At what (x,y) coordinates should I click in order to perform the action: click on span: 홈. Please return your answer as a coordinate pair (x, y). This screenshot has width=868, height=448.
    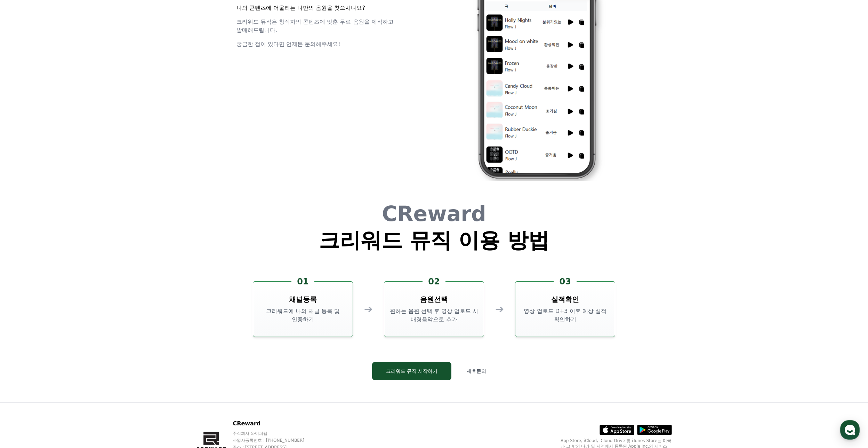
    Looking at the image, I should click on (24, 234).